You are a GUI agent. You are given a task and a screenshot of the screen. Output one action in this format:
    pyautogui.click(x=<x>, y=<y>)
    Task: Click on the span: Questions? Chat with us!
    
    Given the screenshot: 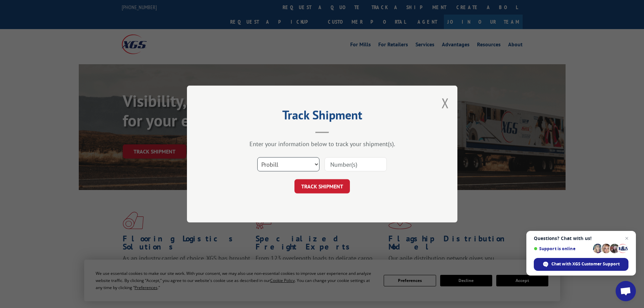 What is the action you would take?
    pyautogui.click(x=581, y=238)
    